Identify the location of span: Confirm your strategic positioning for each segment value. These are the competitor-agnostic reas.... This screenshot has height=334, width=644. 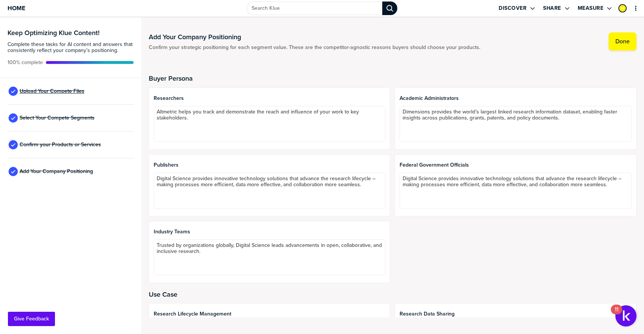
(314, 47).